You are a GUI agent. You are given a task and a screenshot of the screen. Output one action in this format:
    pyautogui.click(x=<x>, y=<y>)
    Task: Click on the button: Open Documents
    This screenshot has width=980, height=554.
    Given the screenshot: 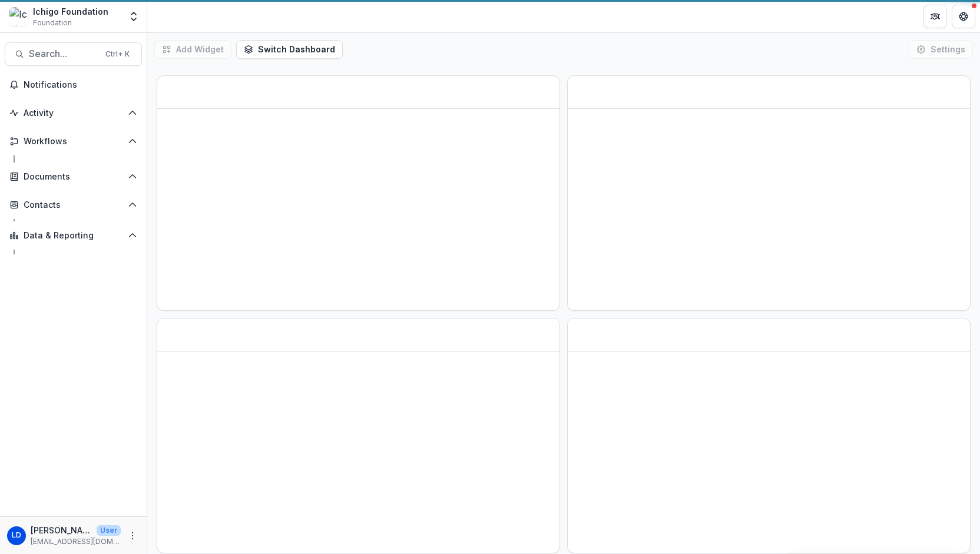 What is the action you would take?
    pyautogui.click(x=73, y=177)
    